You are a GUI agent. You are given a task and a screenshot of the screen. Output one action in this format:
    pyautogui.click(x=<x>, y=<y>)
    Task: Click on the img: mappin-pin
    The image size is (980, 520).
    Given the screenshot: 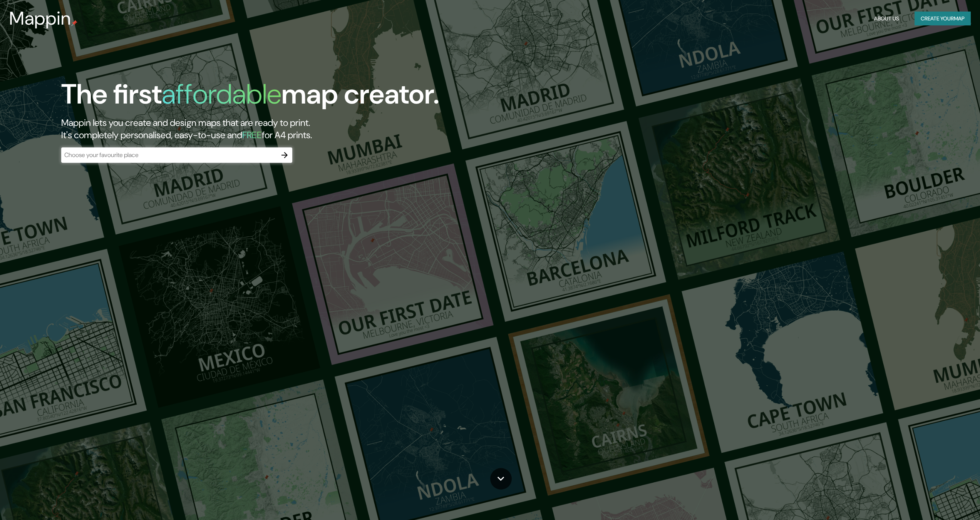 What is the action you would take?
    pyautogui.click(x=74, y=23)
    